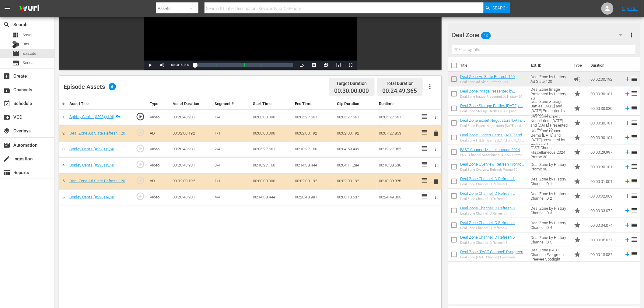 The image size is (644, 308). What do you see at coordinates (493, 257) in the screenshot?
I see `div: Deal Zone (FAST Channel) Evergreen Freevee Spotlight` at bounding box center [493, 257].